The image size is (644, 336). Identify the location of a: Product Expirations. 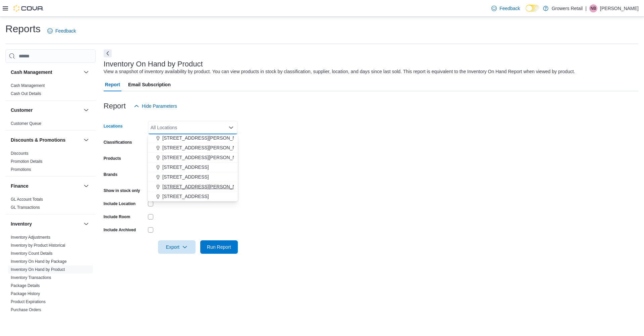
(28, 302).